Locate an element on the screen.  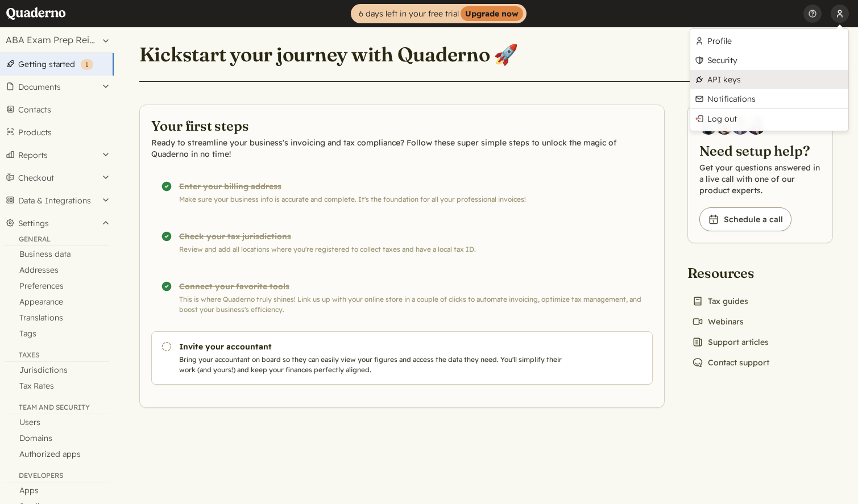
div: General is located at coordinates (57, 241).